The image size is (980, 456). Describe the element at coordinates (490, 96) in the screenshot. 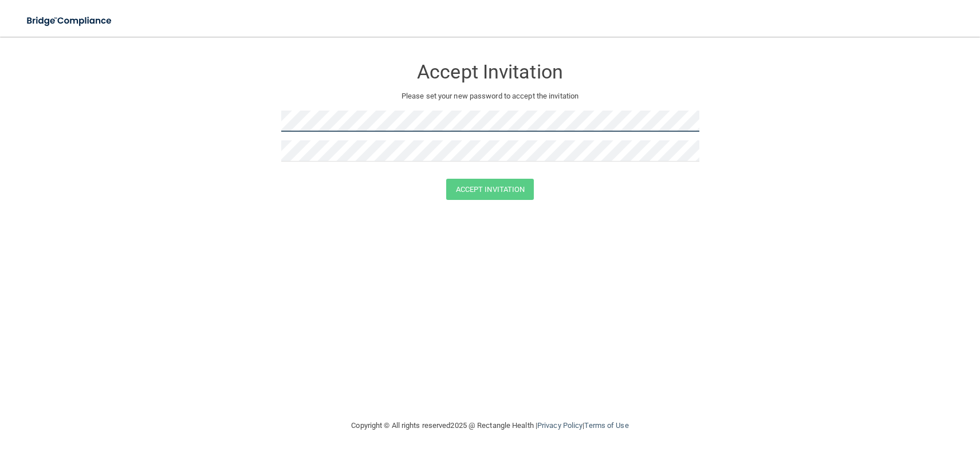

I see `p: Please set your new password to accept the invitation` at that location.